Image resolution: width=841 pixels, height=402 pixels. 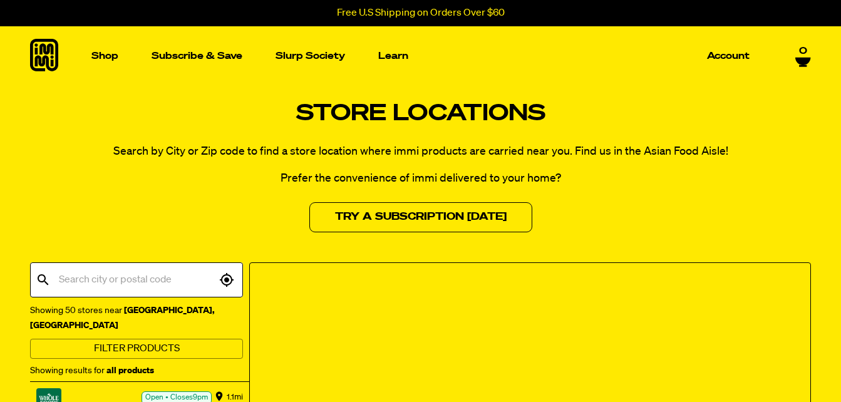 What do you see at coordinates (310, 56) in the screenshot?
I see `p: Slurp Society` at bounding box center [310, 56].